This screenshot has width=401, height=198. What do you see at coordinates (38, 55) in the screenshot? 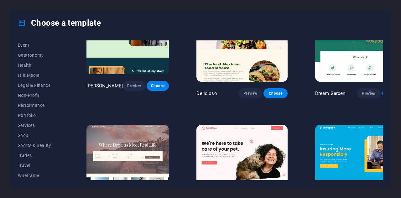
I see `span: Gastronomy` at bounding box center [38, 55].